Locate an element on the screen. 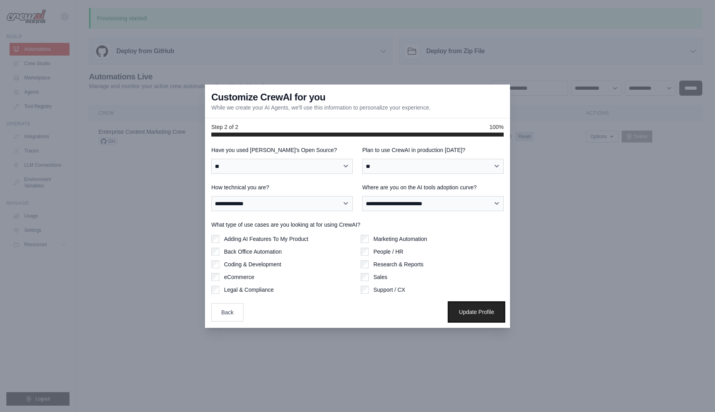  span: 100% is located at coordinates (496, 127).